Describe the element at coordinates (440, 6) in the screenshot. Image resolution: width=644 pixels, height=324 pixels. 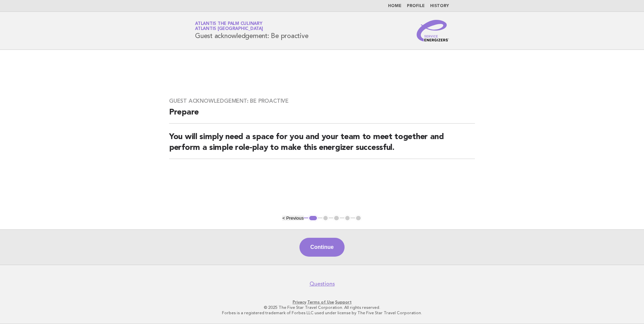
I see `a: History` at that location.